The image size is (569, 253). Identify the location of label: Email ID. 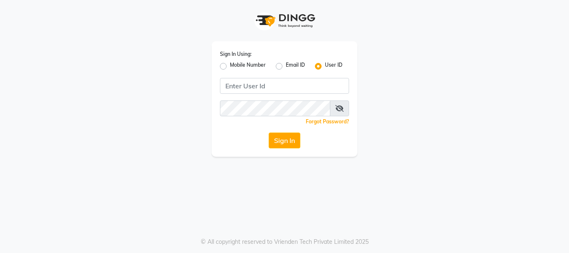
(295, 66).